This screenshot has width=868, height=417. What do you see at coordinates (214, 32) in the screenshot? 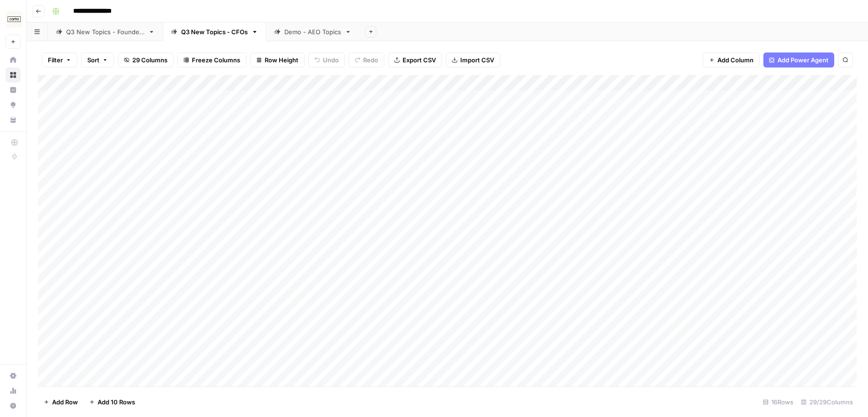
I see `a: Q3 New Topics - CFOs` at bounding box center [214, 32].